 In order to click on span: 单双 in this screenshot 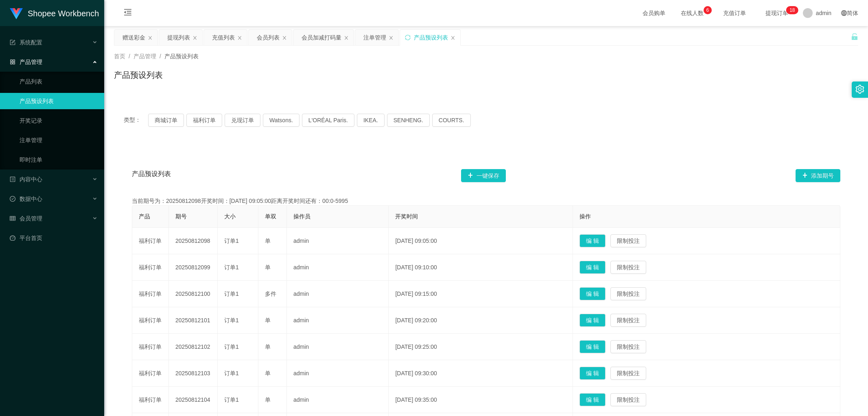, I will do `click(271, 216)`.